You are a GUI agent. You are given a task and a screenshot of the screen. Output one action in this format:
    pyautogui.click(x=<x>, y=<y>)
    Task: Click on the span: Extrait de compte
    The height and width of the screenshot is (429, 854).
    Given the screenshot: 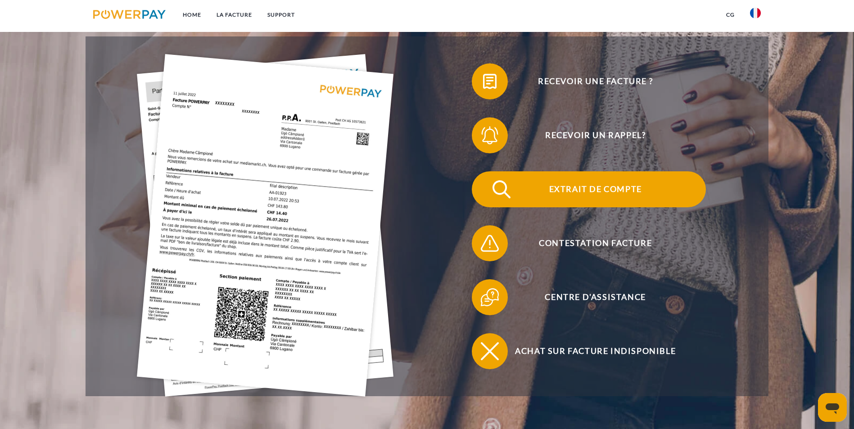 What is the action you would take?
    pyautogui.click(x=595, y=190)
    